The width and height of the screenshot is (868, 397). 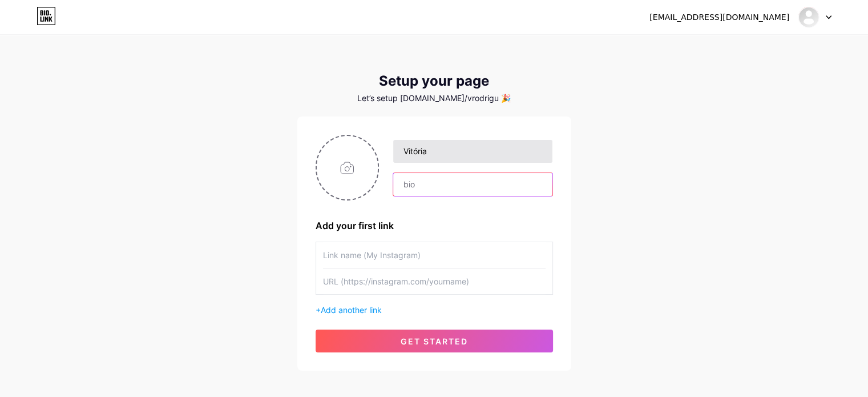 What do you see at coordinates (434, 255) in the screenshot?
I see `input: Link name (My Instagram)` at bounding box center [434, 255].